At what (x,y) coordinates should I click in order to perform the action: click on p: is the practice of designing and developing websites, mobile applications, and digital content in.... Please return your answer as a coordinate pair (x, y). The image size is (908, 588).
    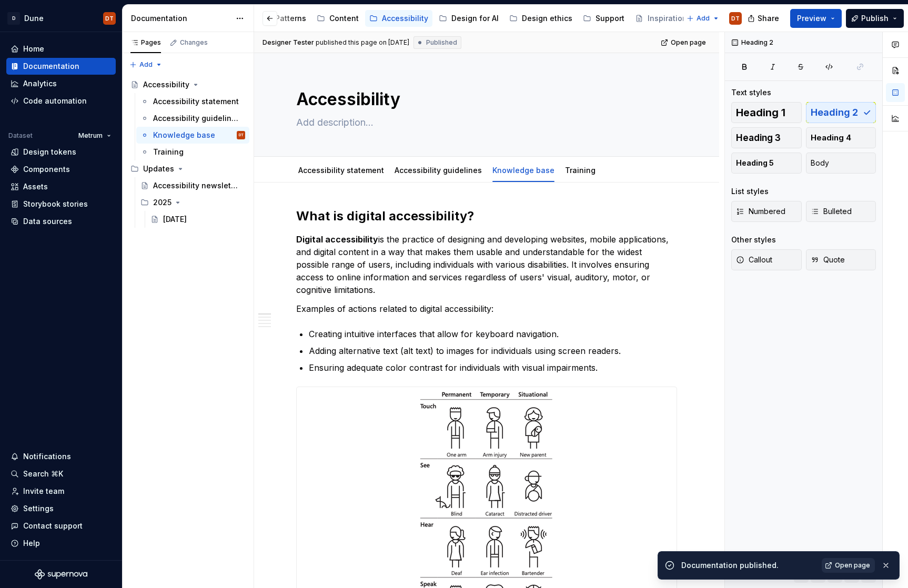
    Looking at the image, I should click on (486, 264).